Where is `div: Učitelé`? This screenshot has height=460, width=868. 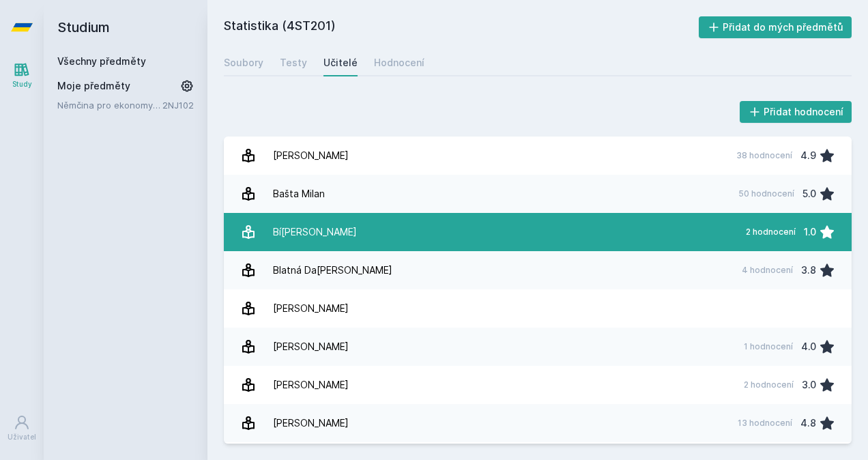
div: Učitelé is located at coordinates (341, 63).